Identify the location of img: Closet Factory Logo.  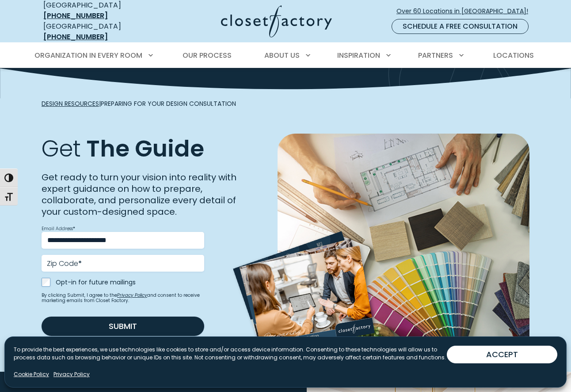
(276, 21).